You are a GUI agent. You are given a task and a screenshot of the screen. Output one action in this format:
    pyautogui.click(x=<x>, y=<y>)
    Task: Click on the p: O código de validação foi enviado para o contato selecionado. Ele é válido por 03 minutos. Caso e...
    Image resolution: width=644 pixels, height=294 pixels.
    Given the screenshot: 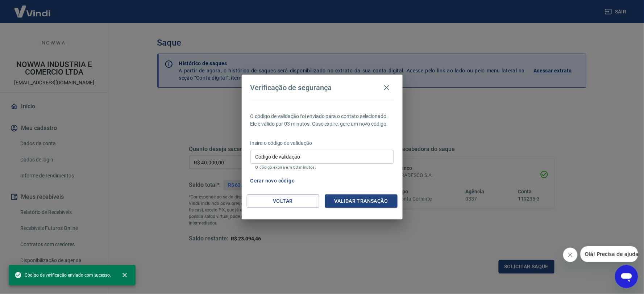 What is the action you would take?
    pyautogui.click(x=322, y=120)
    